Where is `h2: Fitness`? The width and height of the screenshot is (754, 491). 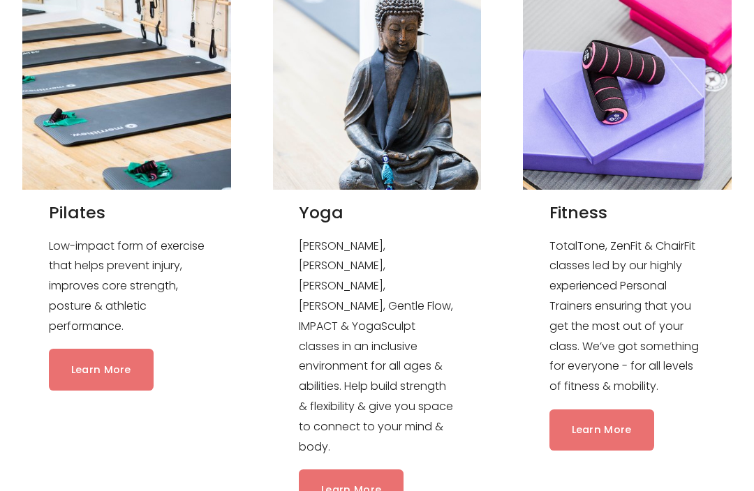
h2: Fitness is located at coordinates (628, 214).